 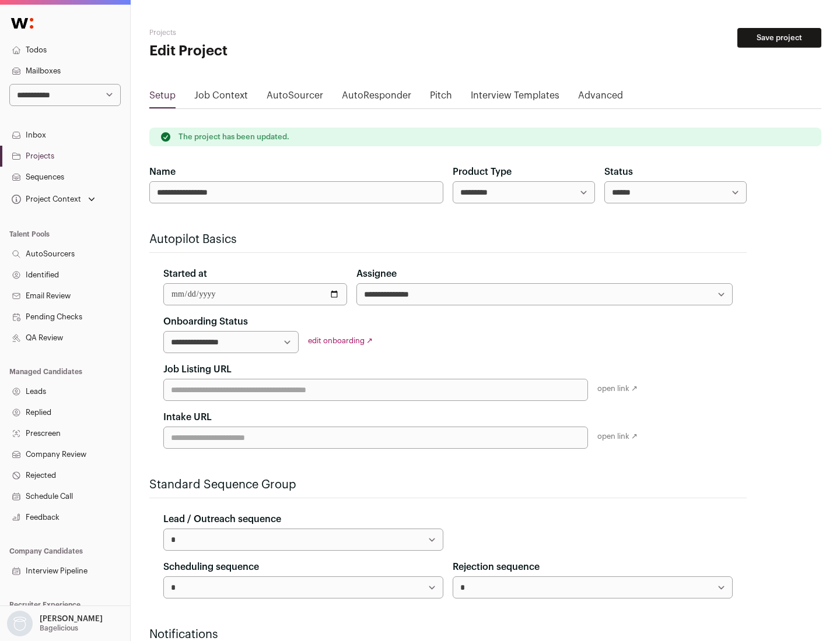 I want to click on label: Name, so click(x=162, y=172).